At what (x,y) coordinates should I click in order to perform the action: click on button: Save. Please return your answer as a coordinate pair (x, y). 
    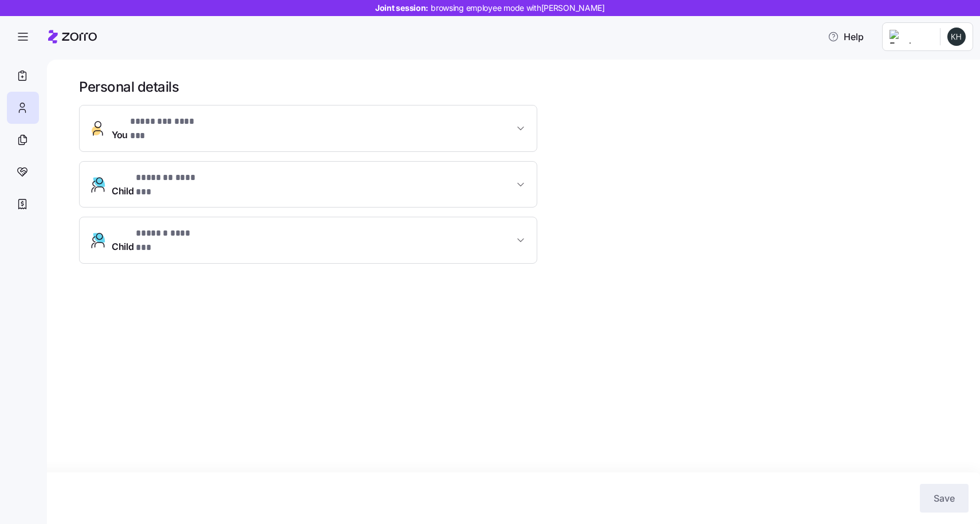
    Looking at the image, I should click on (944, 498).